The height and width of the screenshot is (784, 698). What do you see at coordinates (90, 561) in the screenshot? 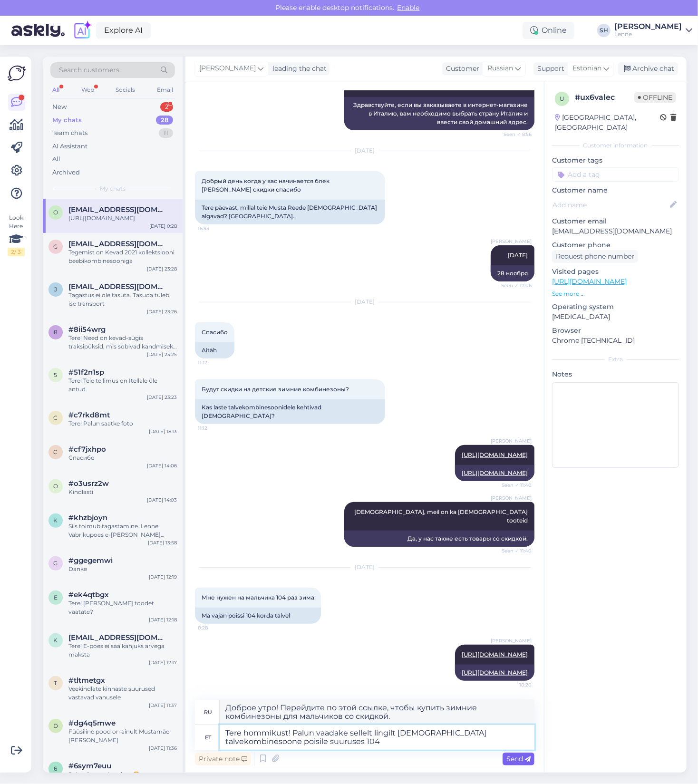
I see `span: #ggegemwi` at bounding box center [90, 561].